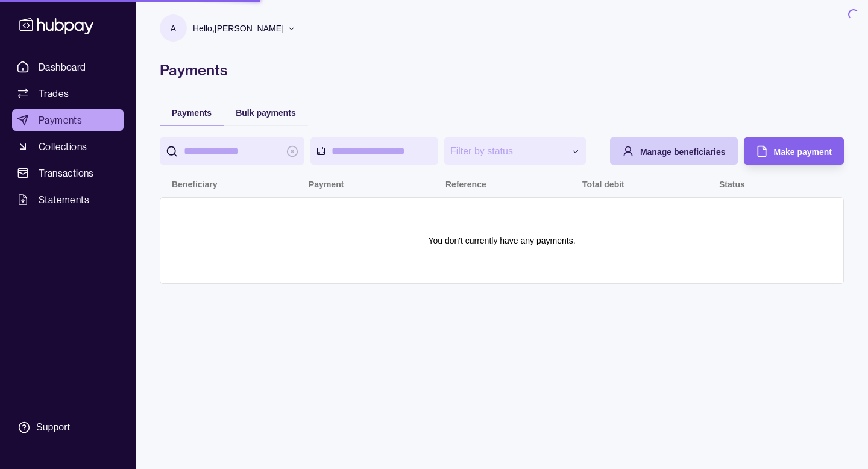  I want to click on span: Dashboard, so click(62, 67).